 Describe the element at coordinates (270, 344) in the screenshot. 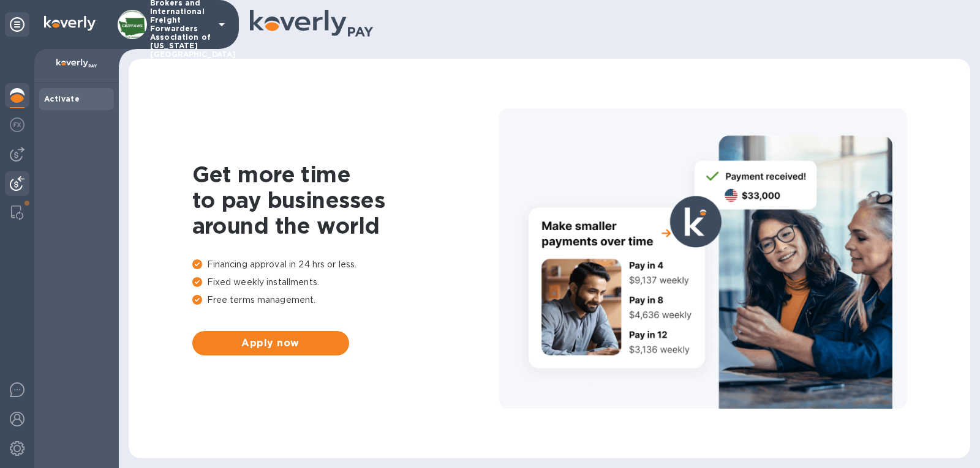

I see `span: Apply now` at that location.